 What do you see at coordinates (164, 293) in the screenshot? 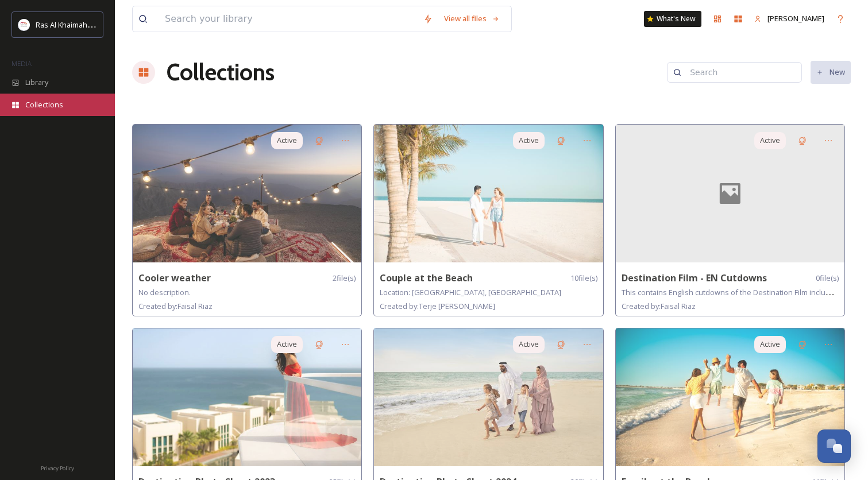
I see `span: No description.` at bounding box center [164, 293].